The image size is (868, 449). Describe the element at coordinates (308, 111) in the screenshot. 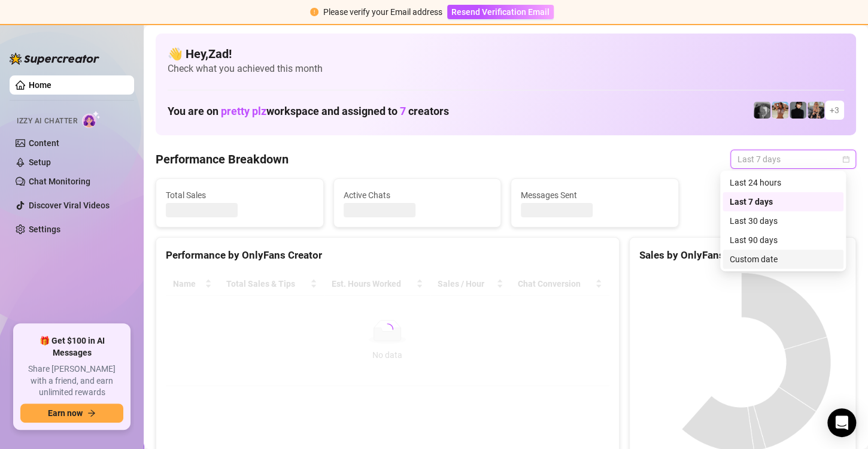

I see `h1: You are on workspace and assigned to creators` at that location.